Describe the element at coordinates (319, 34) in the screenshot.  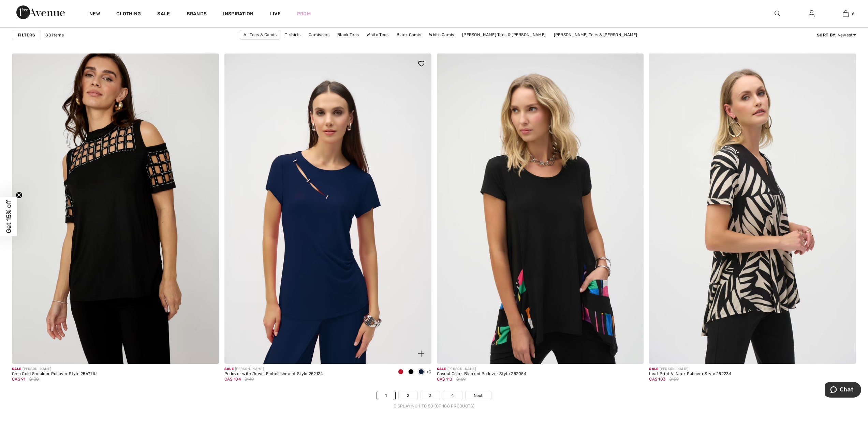
I see `a: Camisoles` at that location.